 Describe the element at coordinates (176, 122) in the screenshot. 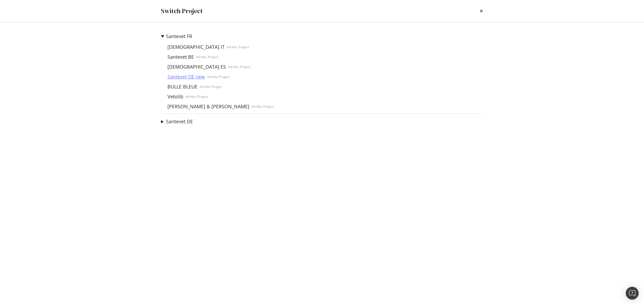

I see `summary: Santevet DE` at that location.